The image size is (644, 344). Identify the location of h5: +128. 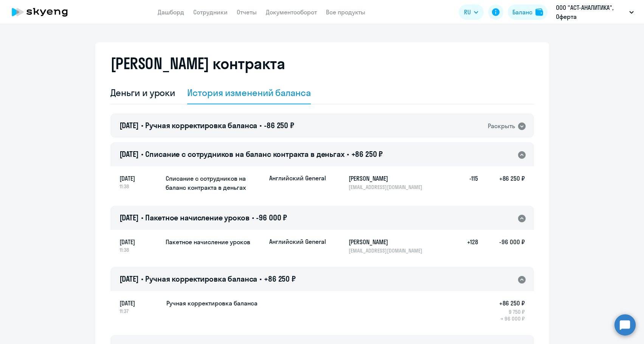
(466, 246).